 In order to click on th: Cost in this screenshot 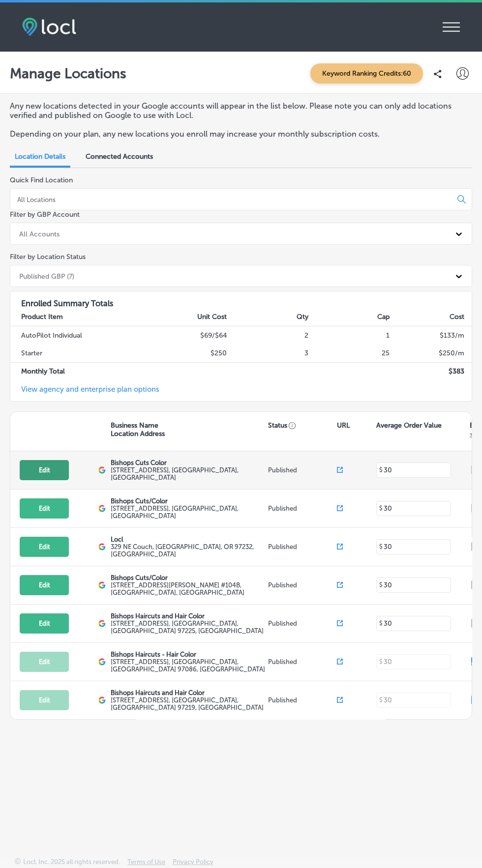, I will do `click(430, 317)`.